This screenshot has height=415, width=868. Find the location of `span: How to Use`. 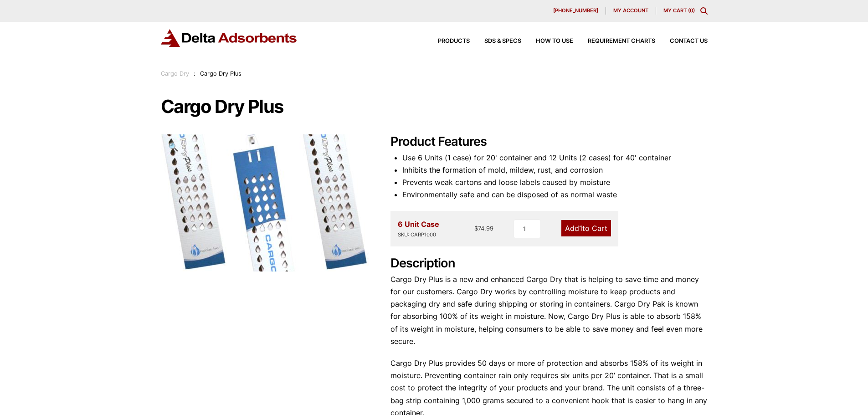

span: How to Use is located at coordinates (554, 41).